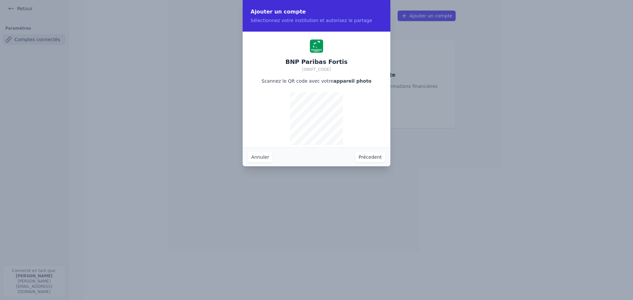  What do you see at coordinates (370, 157) in the screenshot?
I see `button: Précedent` at bounding box center [370, 157].